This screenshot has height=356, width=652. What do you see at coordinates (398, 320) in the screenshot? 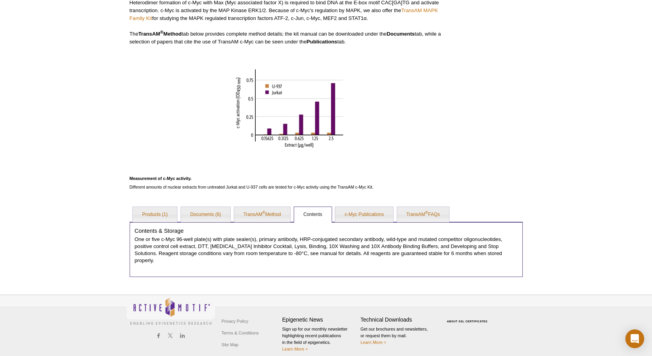
I see `h4: Technical Downloads` at bounding box center [398, 320].